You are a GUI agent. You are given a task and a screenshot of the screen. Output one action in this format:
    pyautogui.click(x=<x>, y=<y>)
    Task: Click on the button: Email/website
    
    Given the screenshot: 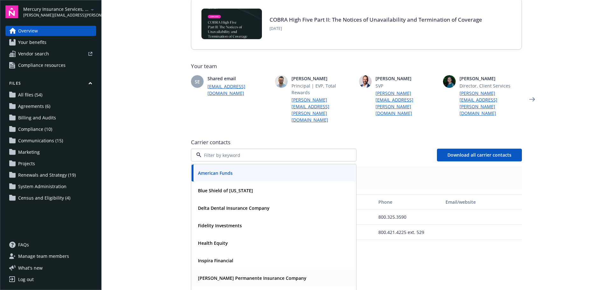 What is the action you would take?
    pyautogui.click(x=482, y=202)
    